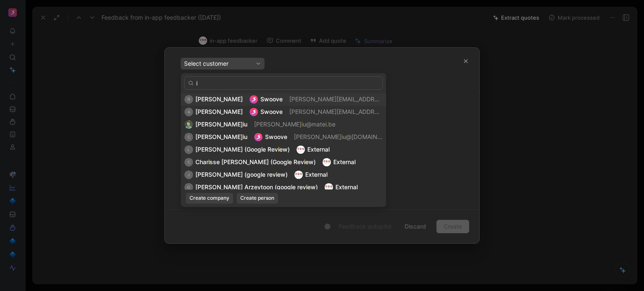 The height and width of the screenshot is (291, 644). I want to click on input: Search..., so click(283, 83).